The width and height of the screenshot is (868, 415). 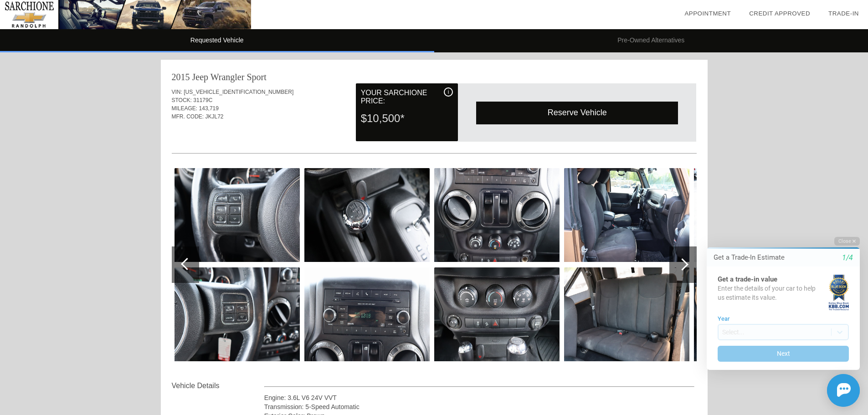 What do you see at coordinates (215, 117) in the screenshot?
I see `span: JKJL72` at bounding box center [215, 117].